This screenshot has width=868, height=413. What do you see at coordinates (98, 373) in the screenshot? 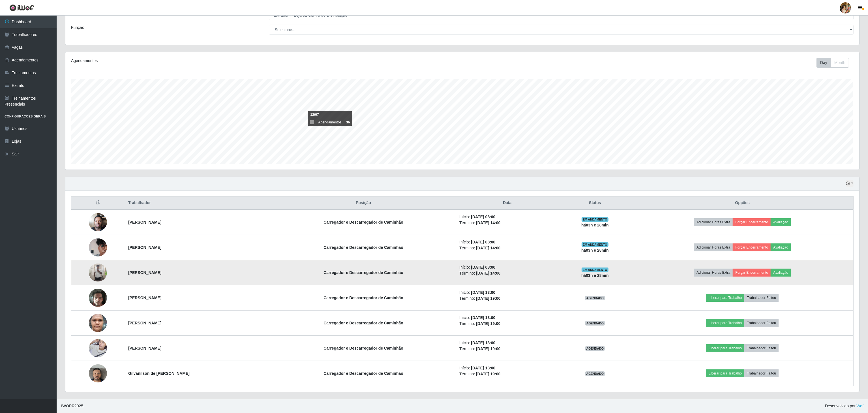
I see `img: 1755611081908.jpeg` at bounding box center [98, 373].